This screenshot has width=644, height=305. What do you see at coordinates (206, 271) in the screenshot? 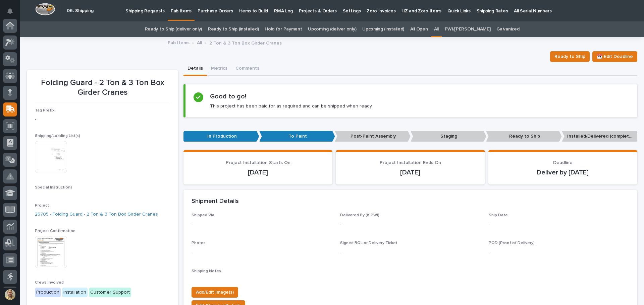
I see `span: Shipping Notes` at bounding box center [206, 271].